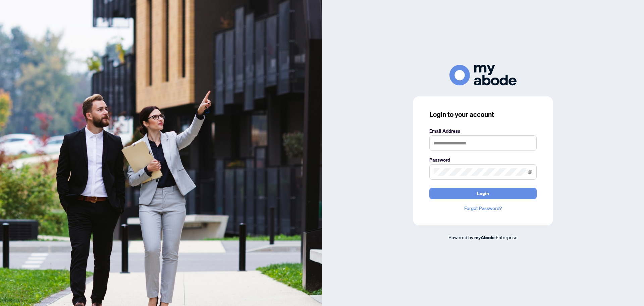 This screenshot has height=306, width=644. Describe the element at coordinates (483, 160) in the screenshot. I see `label: Password` at that location.